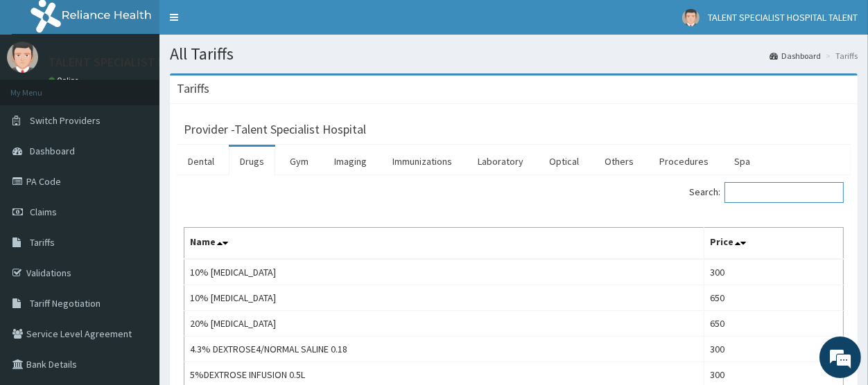 This screenshot has height=385, width=868. What do you see at coordinates (444, 244) in the screenshot?
I see `th: Name` at bounding box center [444, 244].